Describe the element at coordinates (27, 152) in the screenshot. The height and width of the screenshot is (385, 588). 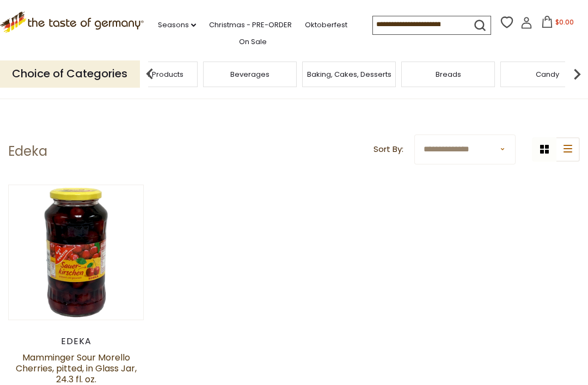
I see `h1: Edeka` at that location.